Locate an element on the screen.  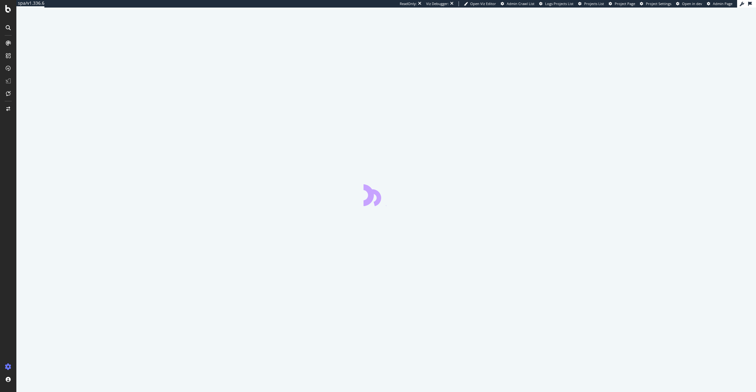
div: Viz Debugger: is located at coordinates (437, 4).